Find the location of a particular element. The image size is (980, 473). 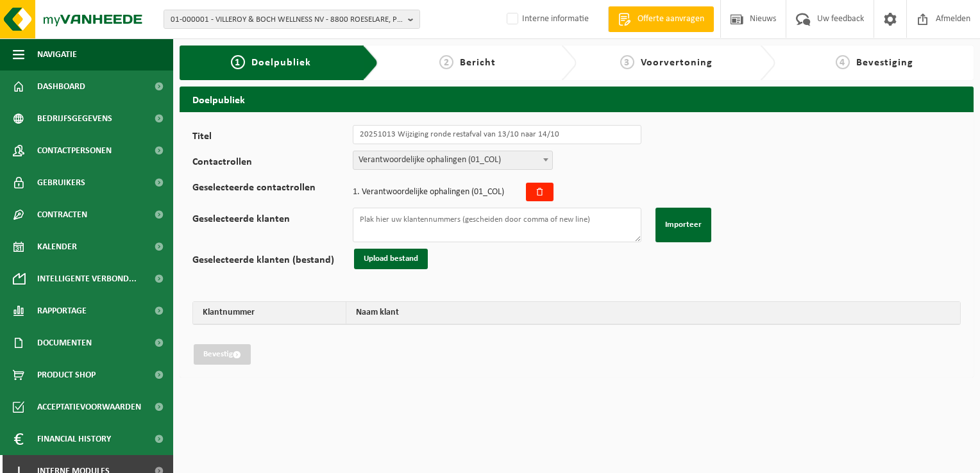

span: Bedrijfsgegevens is located at coordinates (74, 118).